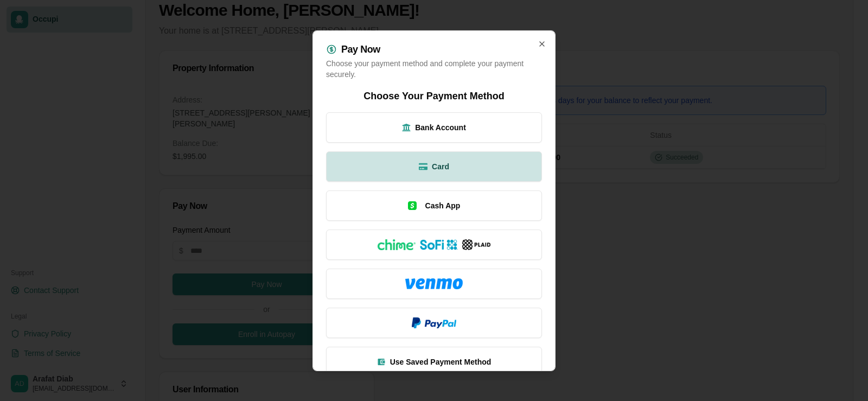 The height and width of the screenshot is (401, 868). What do you see at coordinates (439, 244) in the screenshot?
I see `img: SoFi logo` at bounding box center [439, 244].